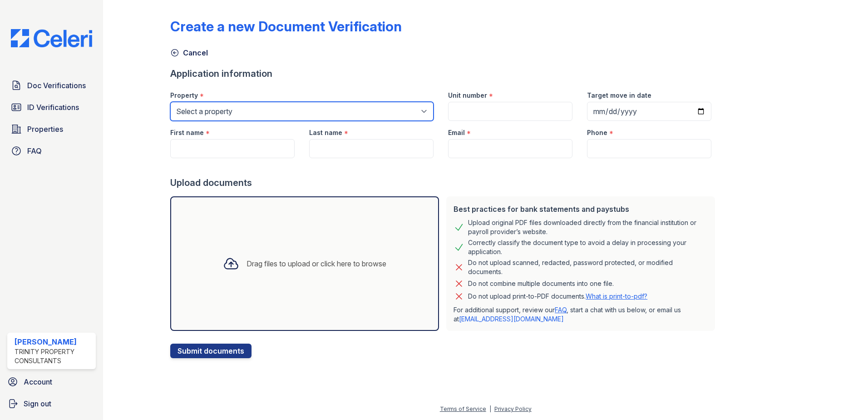 Image resolution: width=868 pixels, height=420 pixels. I want to click on a: Account, so click(52, 382).